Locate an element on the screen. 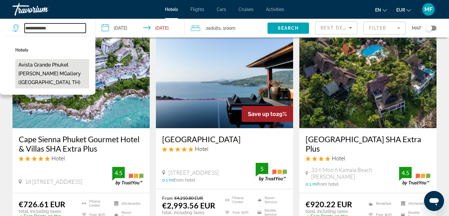 Image resolution: width=449 pixels, height=216 pixels. button: Filter is located at coordinates (385, 28).